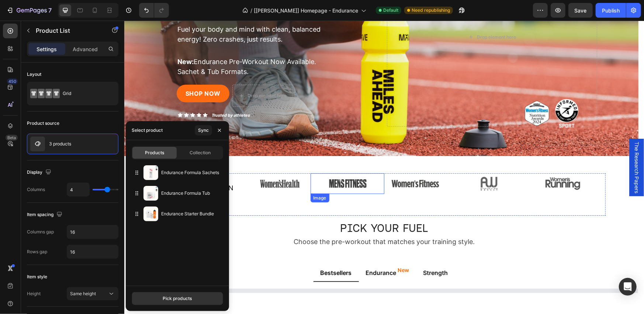 This screenshot has width=644, height=314. Describe the element at coordinates (200, 153) in the screenshot. I see `span: Collection` at that location.